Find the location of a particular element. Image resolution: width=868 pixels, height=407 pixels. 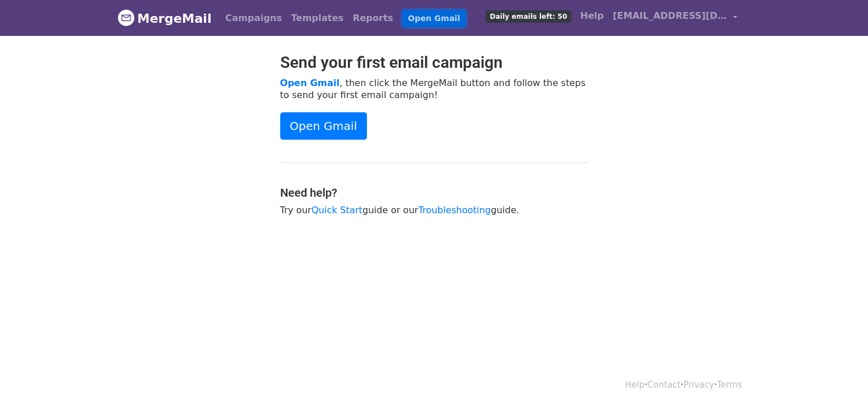

a: Privacy is located at coordinates (698, 385).